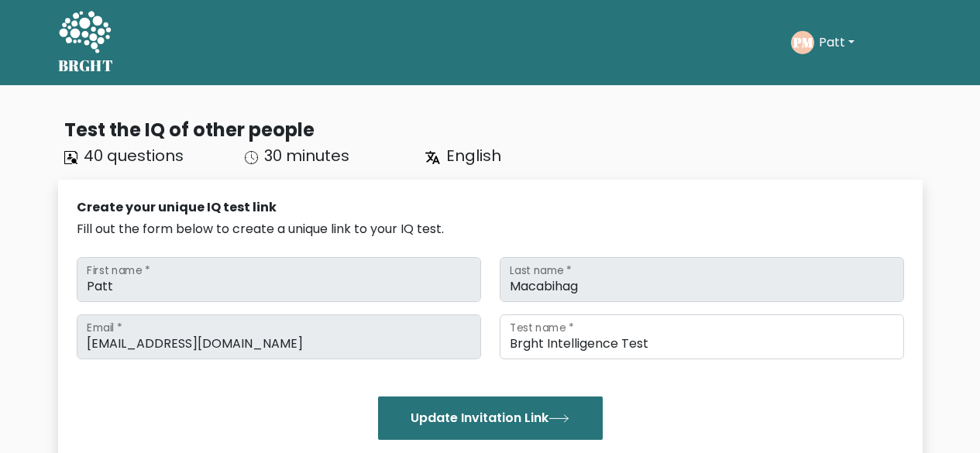  What do you see at coordinates (491, 419) in the screenshot?
I see `button: Update Invitation Link` at bounding box center [491, 419].